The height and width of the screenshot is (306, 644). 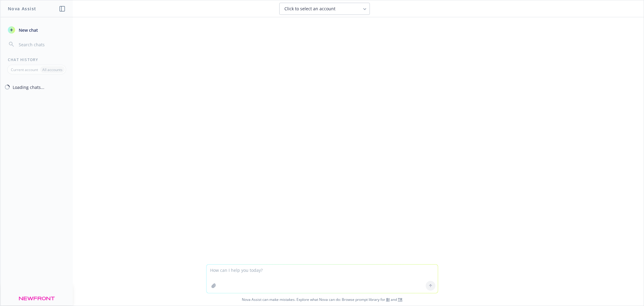 What do you see at coordinates (42, 44) in the screenshot?
I see `input: Search chats` at bounding box center [42, 44].